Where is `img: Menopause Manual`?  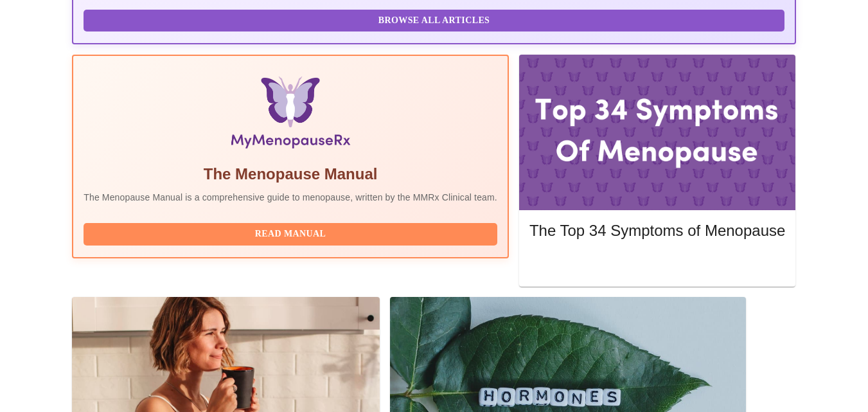
img: Menopause Manual is located at coordinates (290, 115).